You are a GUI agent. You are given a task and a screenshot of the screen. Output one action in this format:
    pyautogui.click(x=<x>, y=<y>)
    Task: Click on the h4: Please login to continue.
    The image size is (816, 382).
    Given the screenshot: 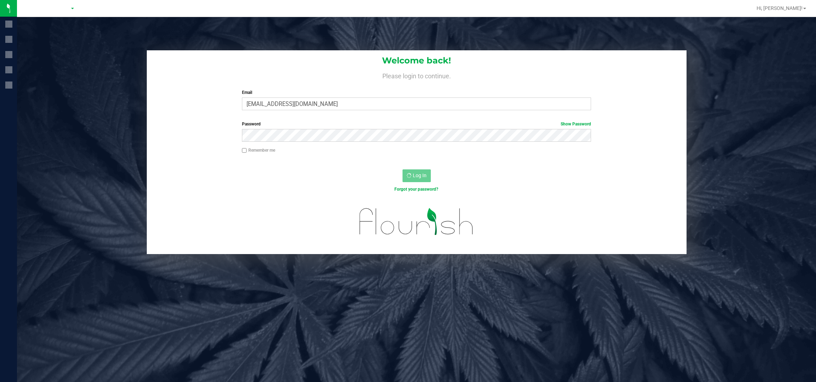 What is the action you would take?
    pyautogui.click(x=417, y=75)
    